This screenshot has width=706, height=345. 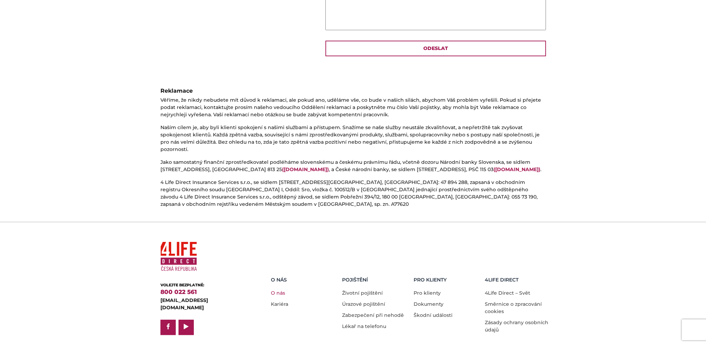 What do you see at coordinates (362, 293) in the screenshot?
I see `a: Životní pojištění` at bounding box center [362, 293].